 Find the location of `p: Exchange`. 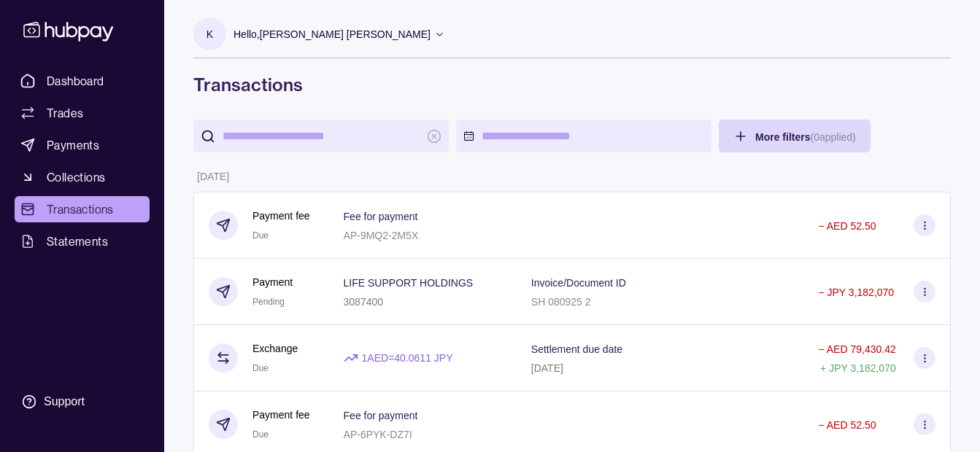

p: Exchange is located at coordinates (275, 349).